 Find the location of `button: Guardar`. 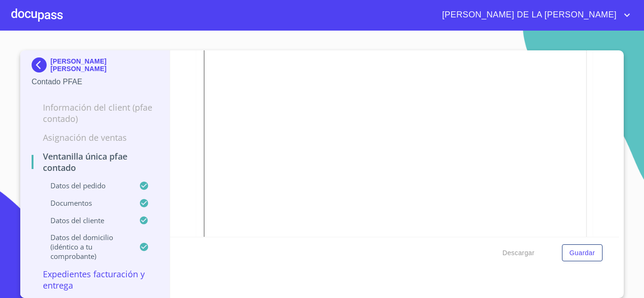

button: Guardar is located at coordinates (583, 253).